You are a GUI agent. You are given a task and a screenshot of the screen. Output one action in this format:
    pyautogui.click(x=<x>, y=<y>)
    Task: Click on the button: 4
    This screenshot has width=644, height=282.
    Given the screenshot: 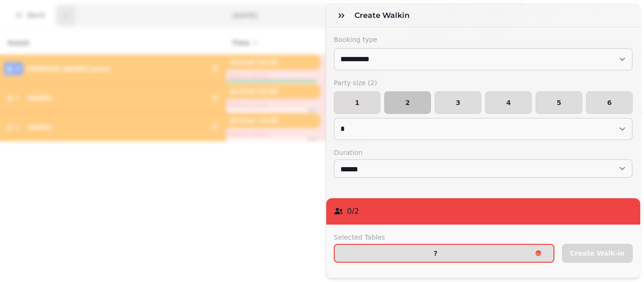 What is the action you would take?
    pyautogui.click(x=508, y=102)
    